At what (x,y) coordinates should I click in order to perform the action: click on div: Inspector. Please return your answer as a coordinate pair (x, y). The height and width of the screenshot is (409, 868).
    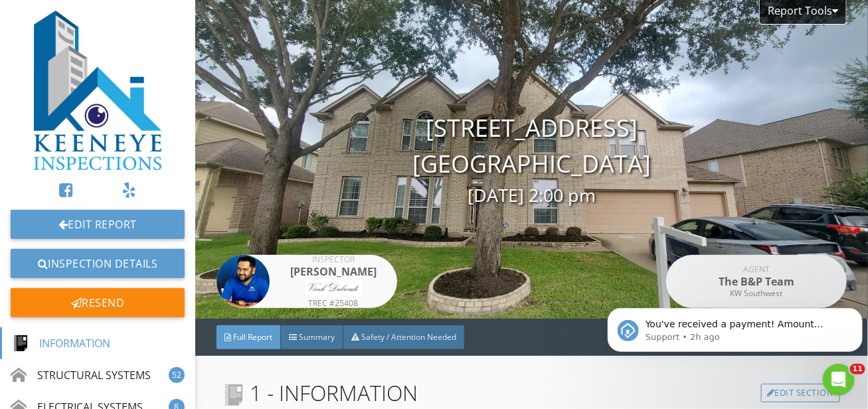
    Looking at the image, I should click on (333, 260).